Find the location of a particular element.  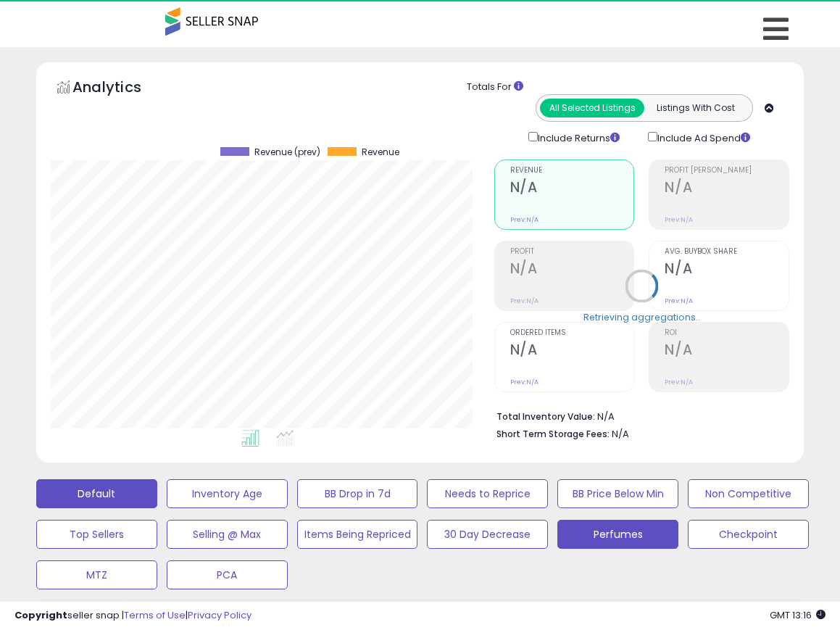

button: Checkpoint is located at coordinates (748, 534).